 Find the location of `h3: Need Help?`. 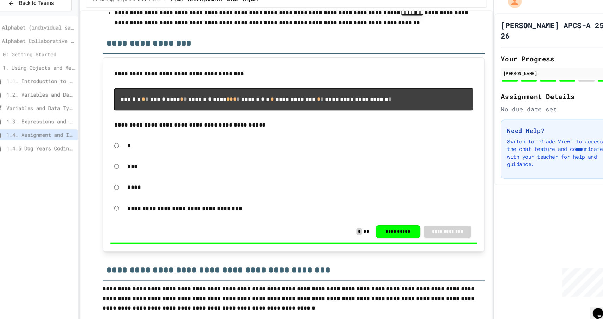

h3: Need Help? is located at coordinates (543, 133).